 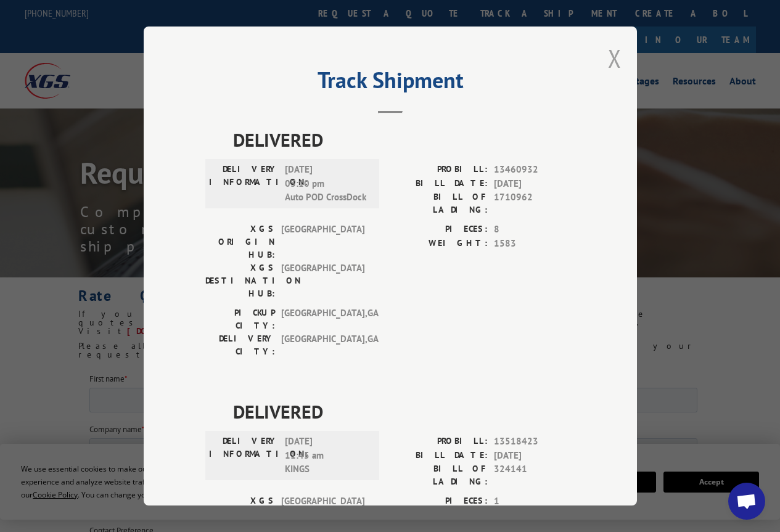 What do you see at coordinates (535, 441) in the screenshot?
I see `span: 13518423` at bounding box center [535, 441].